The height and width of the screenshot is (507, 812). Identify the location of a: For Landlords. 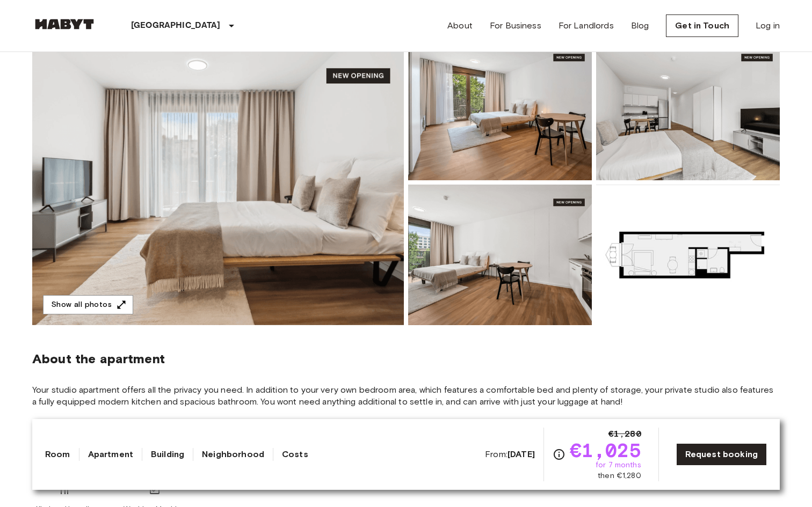
(586, 26).